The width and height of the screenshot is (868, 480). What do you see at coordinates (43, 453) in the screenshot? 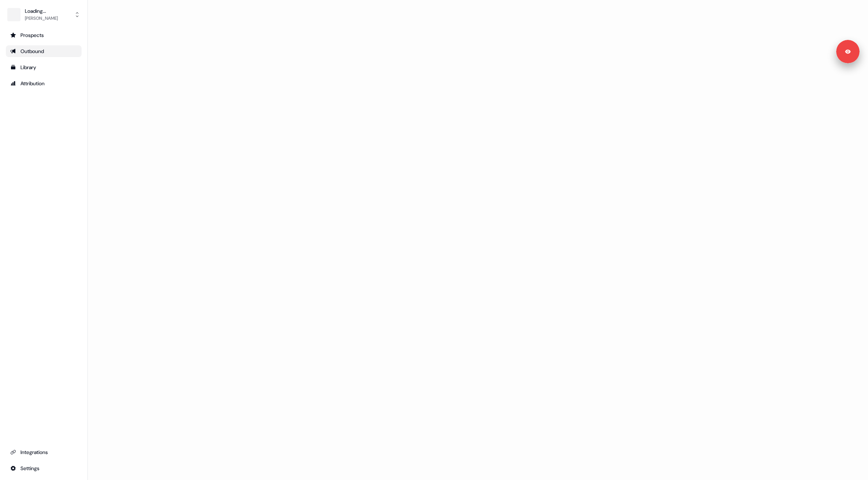
I see `div: Integrations` at bounding box center [43, 453].